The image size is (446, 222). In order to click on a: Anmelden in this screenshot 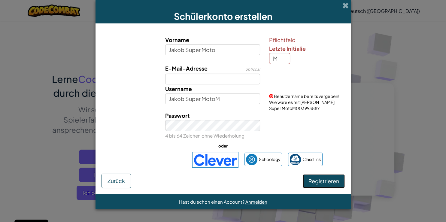, I will do `click(256, 202)`.